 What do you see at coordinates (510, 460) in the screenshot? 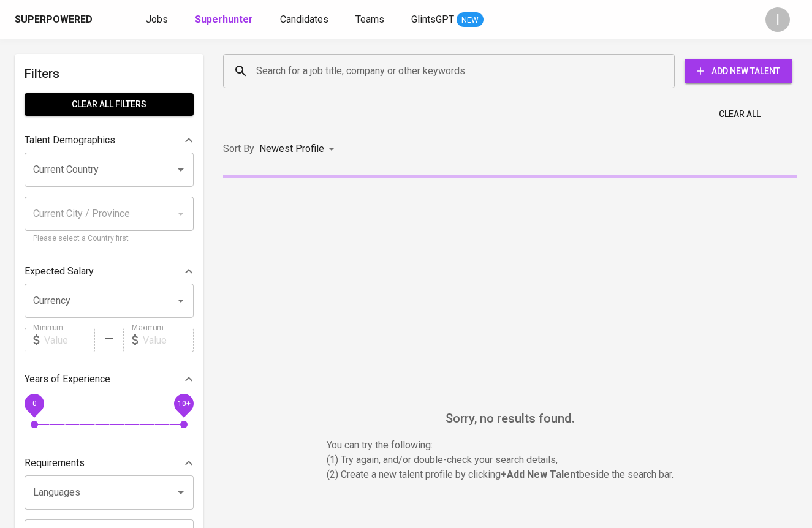
I see `p: (1) Try again, and/or double-check your search details,` at bounding box center [510, 460].